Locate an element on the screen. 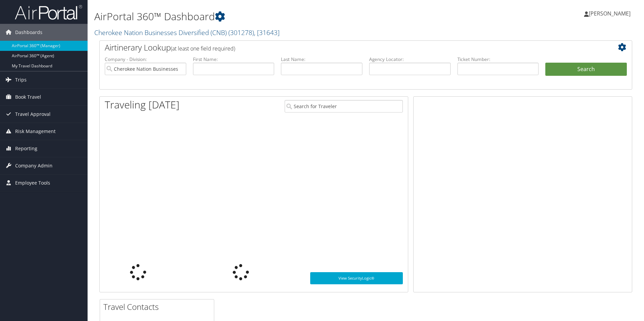  span: Company Admin is located at coordinates (34, 166).